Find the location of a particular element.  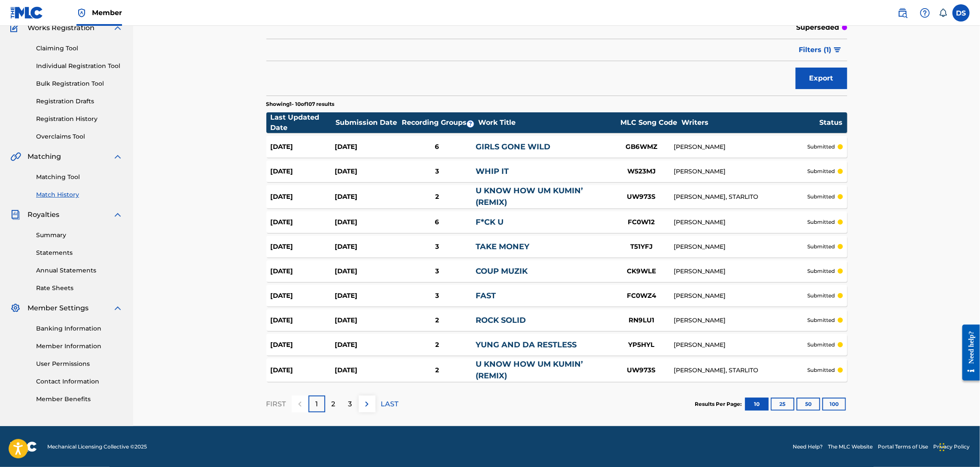

a: Statements is located at coordinates (80, 252).